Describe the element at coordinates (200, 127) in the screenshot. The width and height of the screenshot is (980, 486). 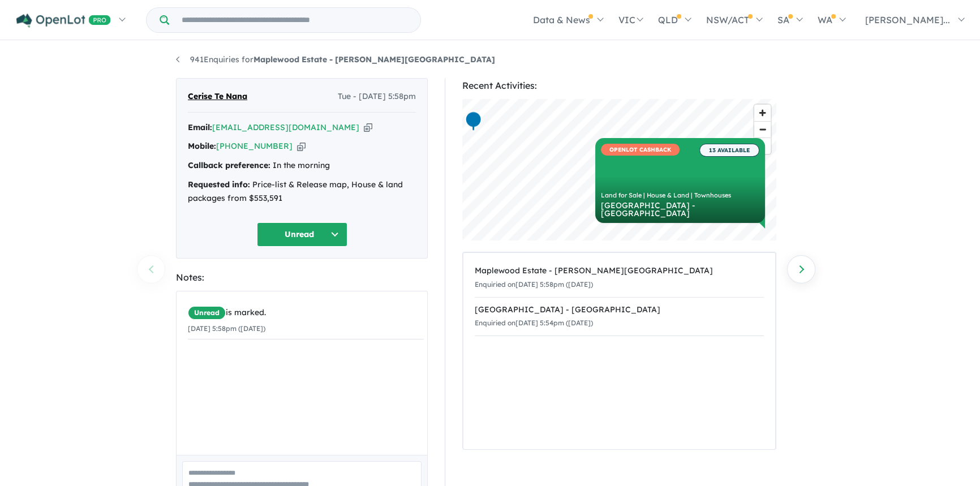
I see `strong: Email:` at that location.